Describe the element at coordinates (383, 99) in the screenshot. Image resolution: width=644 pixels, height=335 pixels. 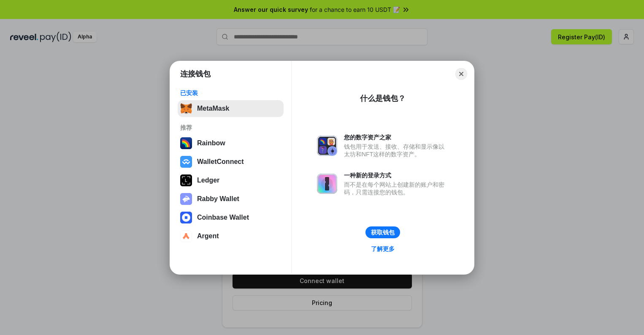
I see `div: 什么是钱包？` at that location.